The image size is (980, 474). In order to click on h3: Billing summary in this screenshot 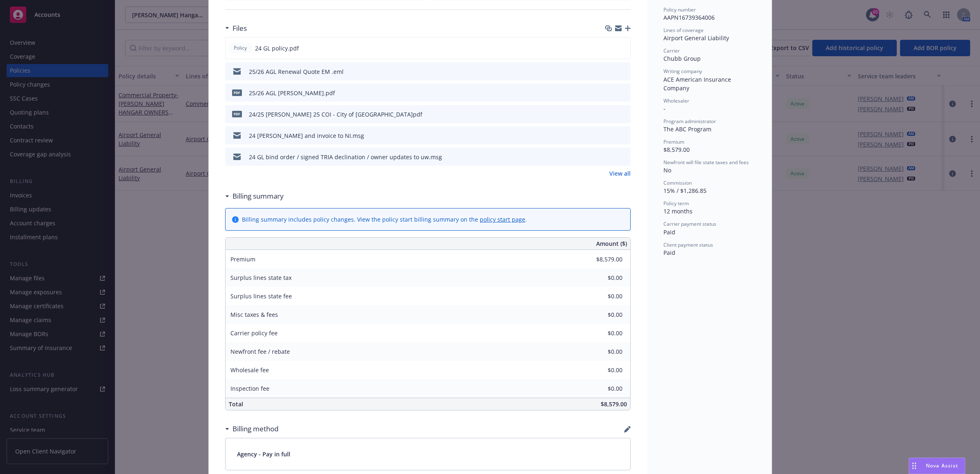, I will do `click(258, 196)`.